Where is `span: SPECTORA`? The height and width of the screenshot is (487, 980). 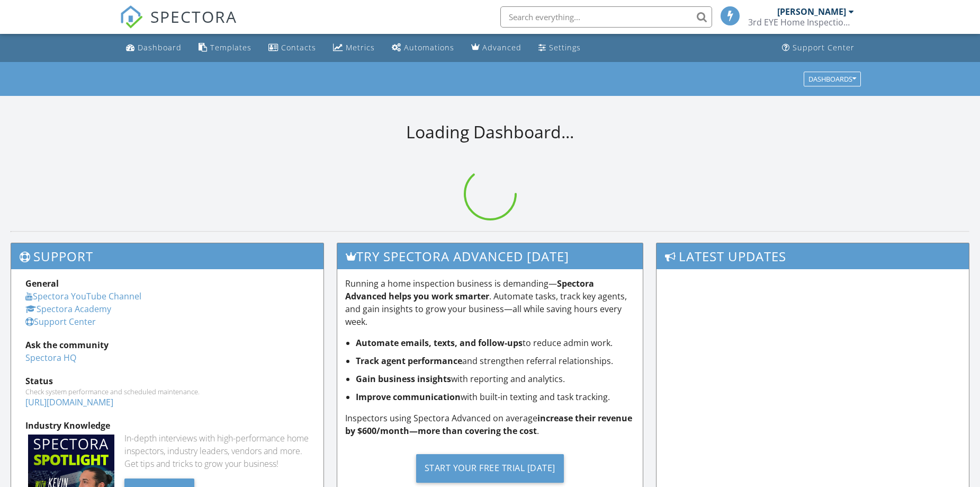 span: SPECTORA is located at coordinates (194, 16).